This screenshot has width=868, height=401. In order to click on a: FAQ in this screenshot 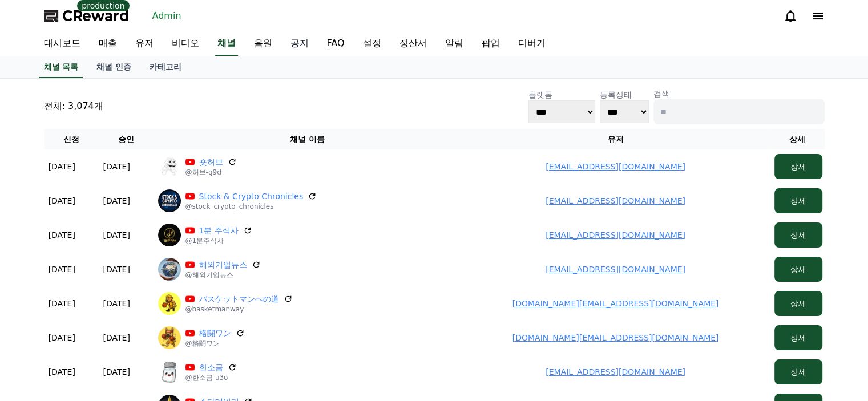, I will do `click(336, 44)`.